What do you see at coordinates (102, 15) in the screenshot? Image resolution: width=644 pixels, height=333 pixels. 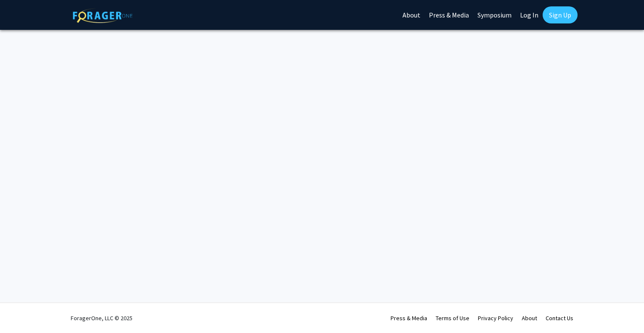 I see `img: ForagerOne Logo` at bounding box center [102, 15].